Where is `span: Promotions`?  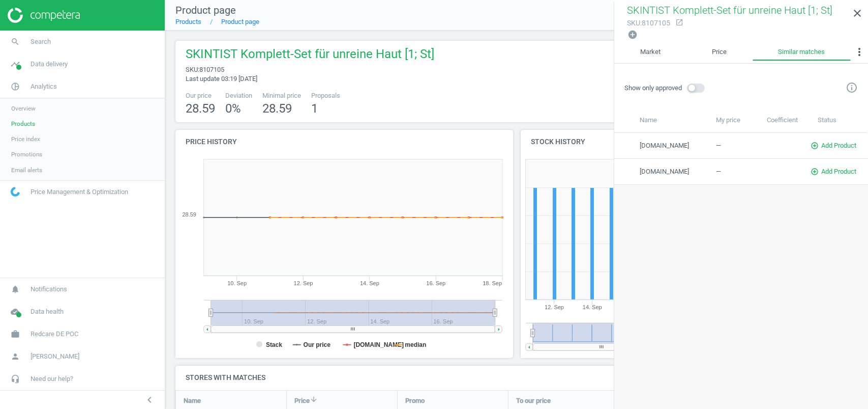
span: Promotions is located at coordinates (27, 154).